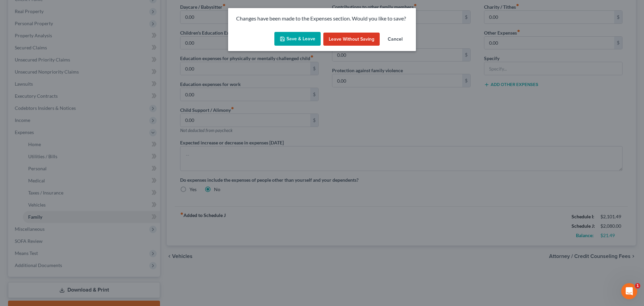 This screenshot has height=306, width=644. What do you see at coordinates (352, 39) in the screenshot?
I see `button: Leave without Saving` at bounding box center [352, 39].